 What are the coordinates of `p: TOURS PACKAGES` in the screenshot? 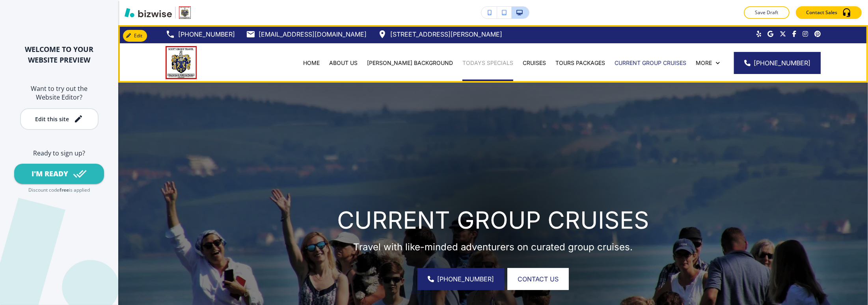 It's located at (580, 63).